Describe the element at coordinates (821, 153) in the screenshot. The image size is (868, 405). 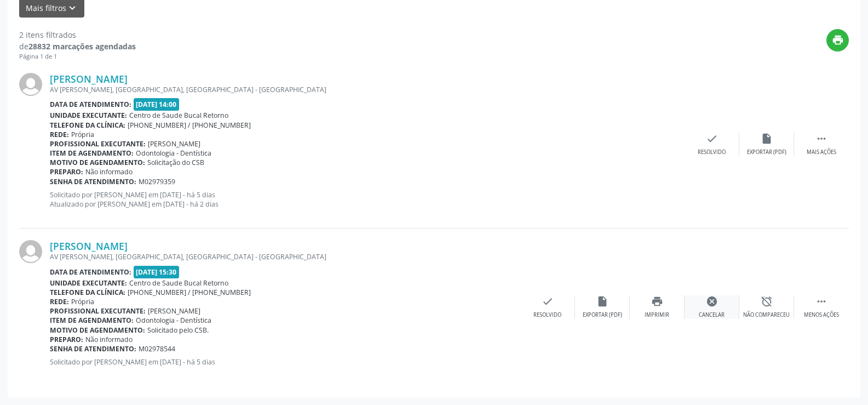
I see `div: Mais ações` at that location.